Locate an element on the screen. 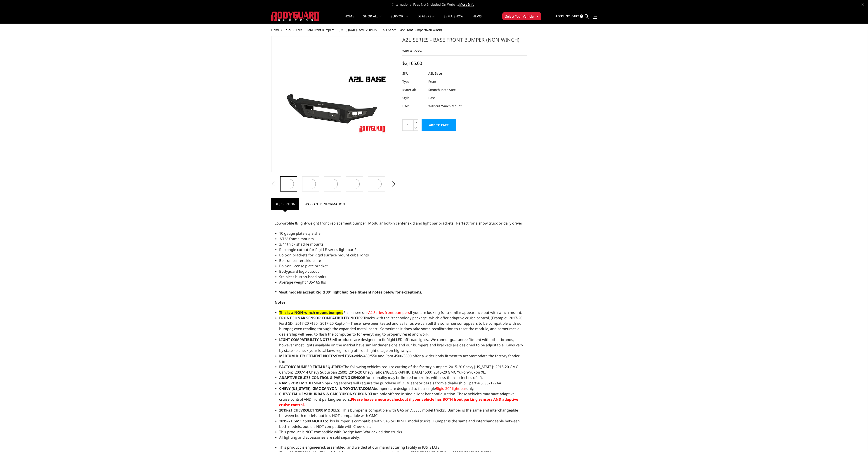  span: Account is located at coordinates (563, 16).